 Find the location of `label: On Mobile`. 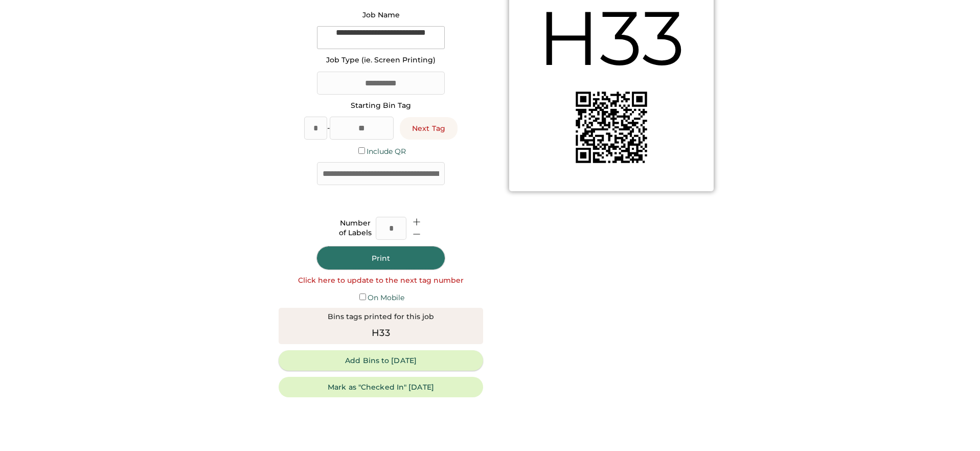

label: On Mobile is located at coordinates (386, 298).